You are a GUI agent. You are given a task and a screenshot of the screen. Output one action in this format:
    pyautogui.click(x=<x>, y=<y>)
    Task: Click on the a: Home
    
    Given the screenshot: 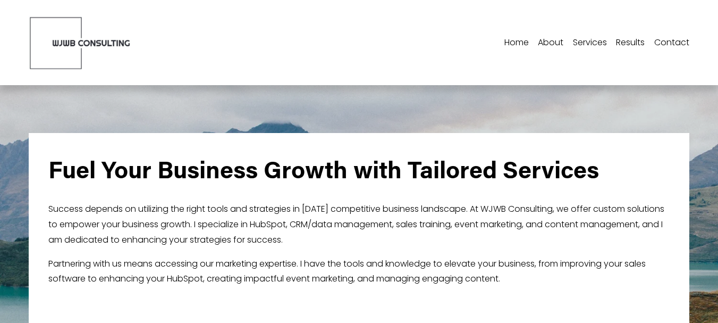 What is the action you would take?
    pyautogui.click(x=516, y=43)
    